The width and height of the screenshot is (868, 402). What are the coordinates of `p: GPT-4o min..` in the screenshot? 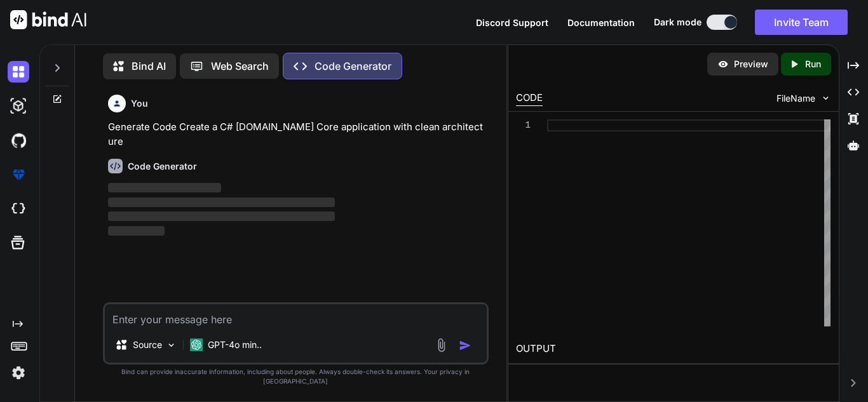 It's located at (234, 345).